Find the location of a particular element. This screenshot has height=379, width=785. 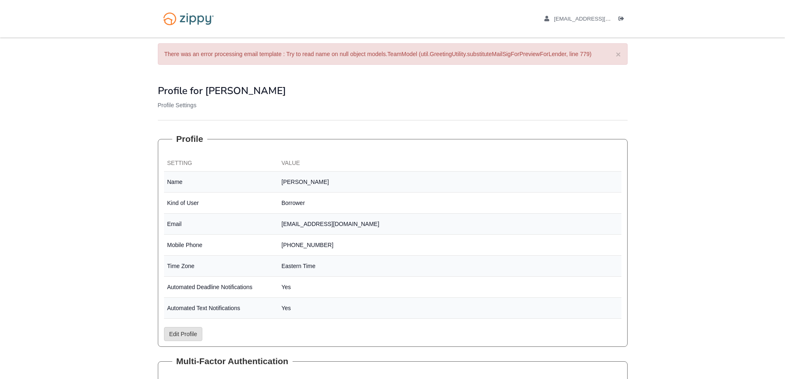

legend: Profile is located at coordinates (189, 139).